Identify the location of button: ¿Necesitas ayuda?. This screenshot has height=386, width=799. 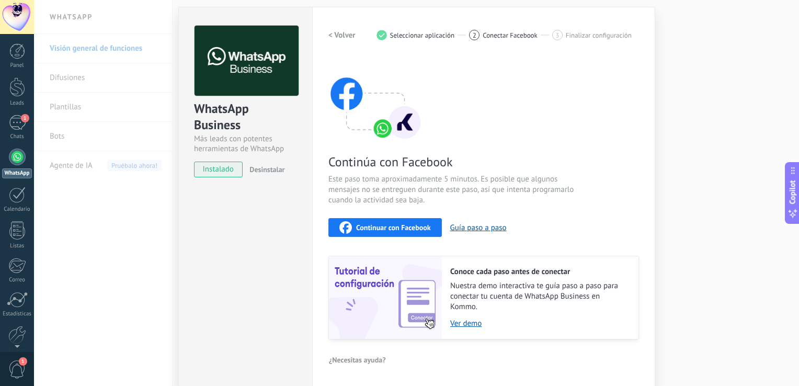
(357, 360).